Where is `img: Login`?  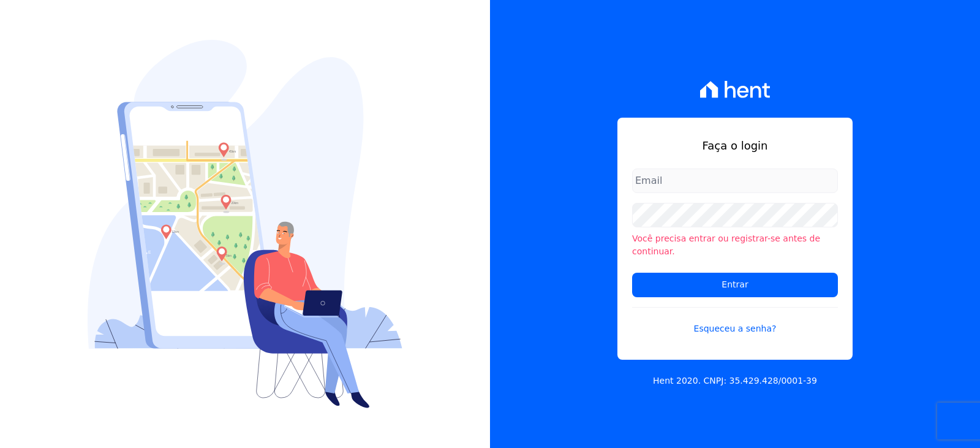
img: Login is located at coordinates (245, 224).